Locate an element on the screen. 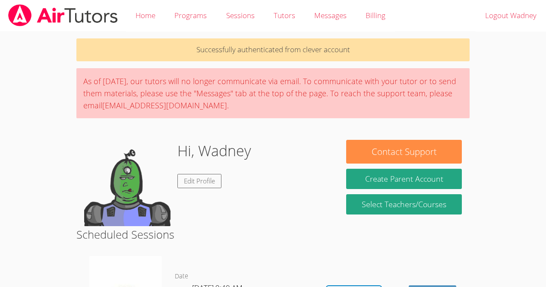 This screenshot has height=287, width=546. h2: Scheduled Sessions is located at coordinates (273, 234).